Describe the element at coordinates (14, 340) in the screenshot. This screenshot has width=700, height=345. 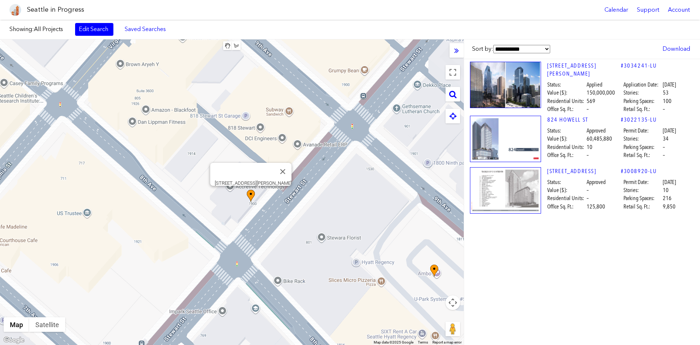
I see `a: Open this area in Google Maps (opens a new window)` at that location.